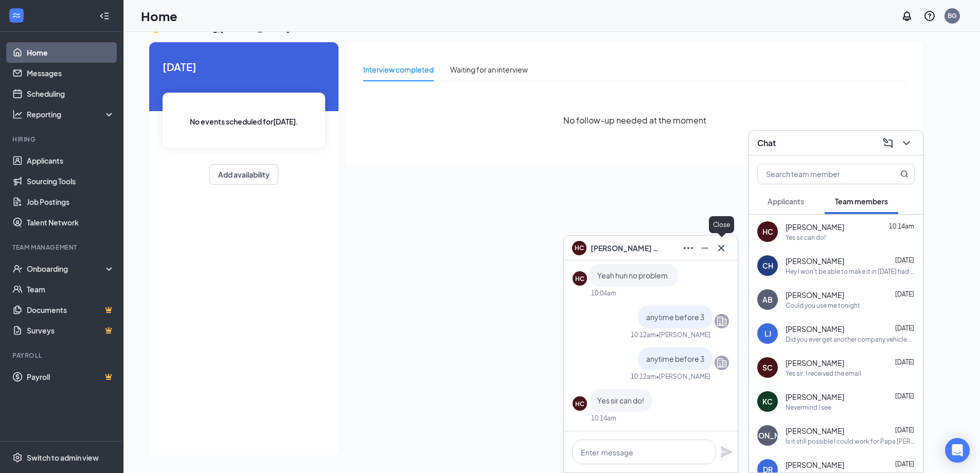 The width and height of the screenshot is (980, 473). I want to click on div: Switch to admin view, so click(63, 457).